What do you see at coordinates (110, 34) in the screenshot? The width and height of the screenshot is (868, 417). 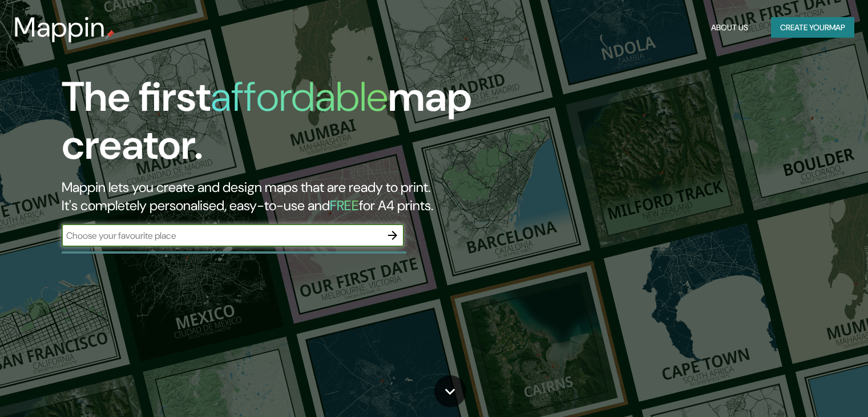 I see `img: mappin-pin` at bounding box center [110, 34].